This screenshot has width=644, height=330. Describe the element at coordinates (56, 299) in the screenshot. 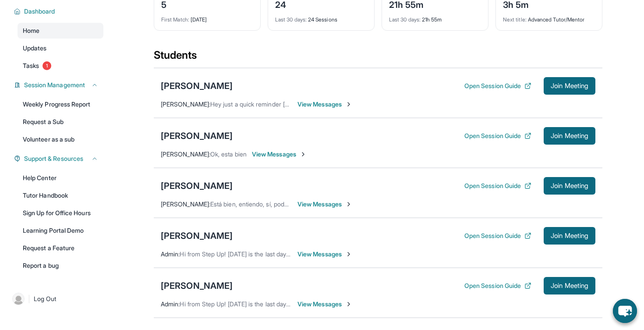

I see `a: |Log Out` at that location.